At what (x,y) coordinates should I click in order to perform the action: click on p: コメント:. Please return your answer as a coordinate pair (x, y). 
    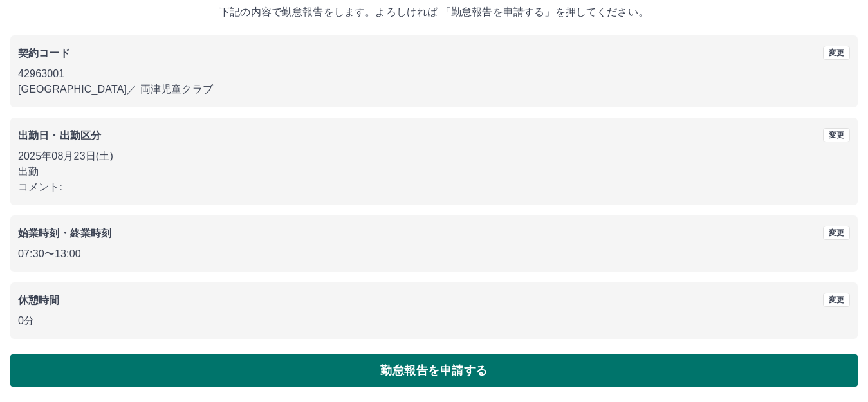
    Looking at the image, I should click on (434, 187).